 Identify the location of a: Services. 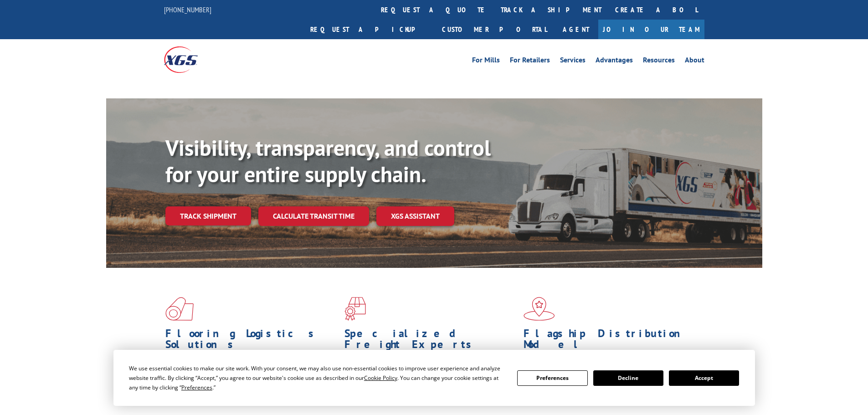
(573, 62).